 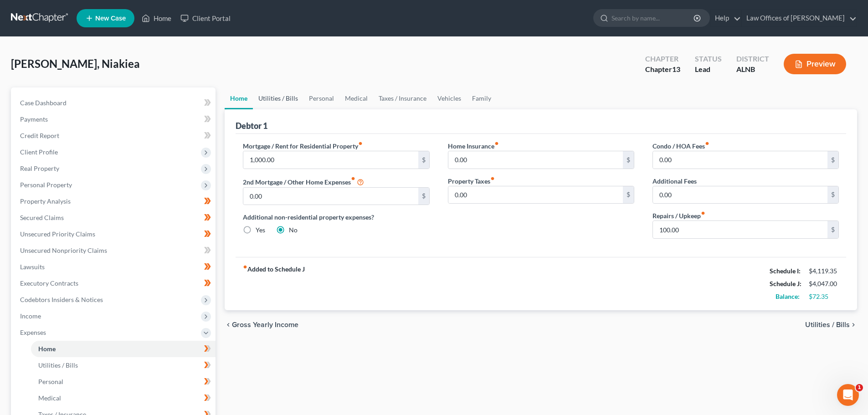 I want to click on strong: Balance:, so click(x=787, y=296).